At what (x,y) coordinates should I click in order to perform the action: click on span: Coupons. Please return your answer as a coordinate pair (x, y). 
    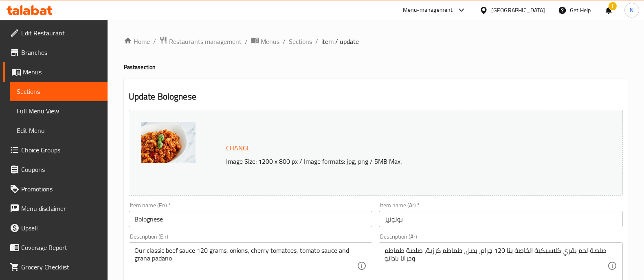
    Looking at the image, I should click on (61, 170).